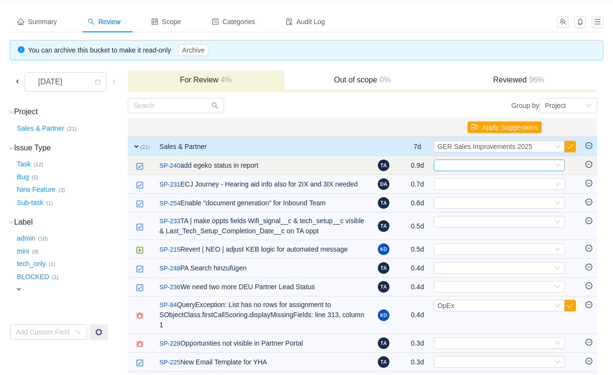  Describe the element at coordinates (43, 332) in the screenshot. I see `div: Add Custom Field` at that location.